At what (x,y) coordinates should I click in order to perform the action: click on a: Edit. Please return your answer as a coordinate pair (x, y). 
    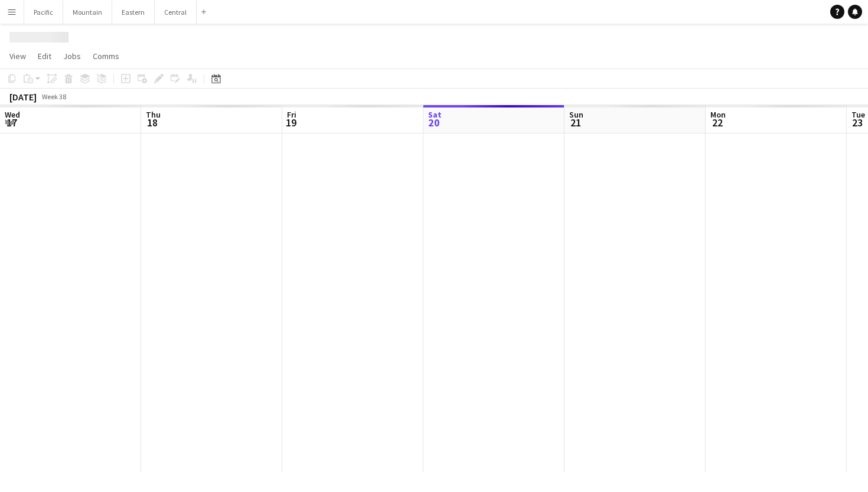
    Looking at the image, I should click on (45, 56).